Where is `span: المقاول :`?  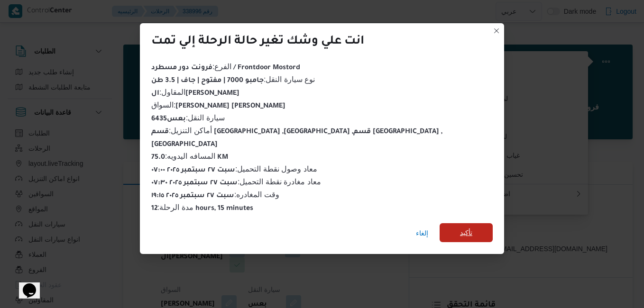 span: المقاول : is located at coordinates (195, 91).